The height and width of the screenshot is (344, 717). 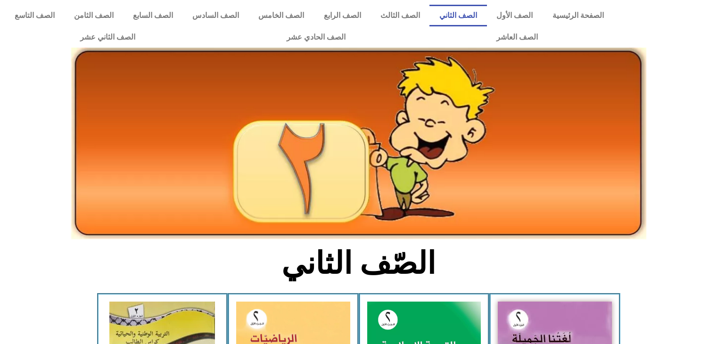 I want to click on a: الصف الثالث, so click(x=400, y=16).